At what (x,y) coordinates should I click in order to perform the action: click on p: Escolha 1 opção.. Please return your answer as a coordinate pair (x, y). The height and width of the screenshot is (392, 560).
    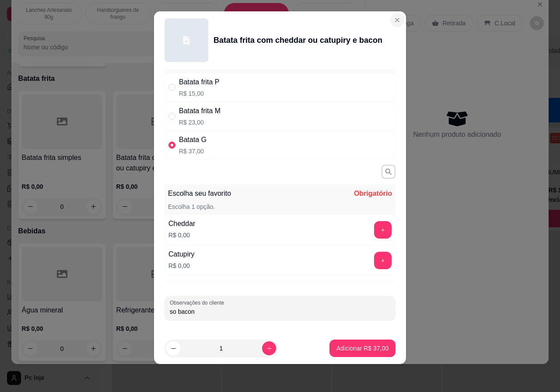
    Looking at the image, I should click on (191, 207).